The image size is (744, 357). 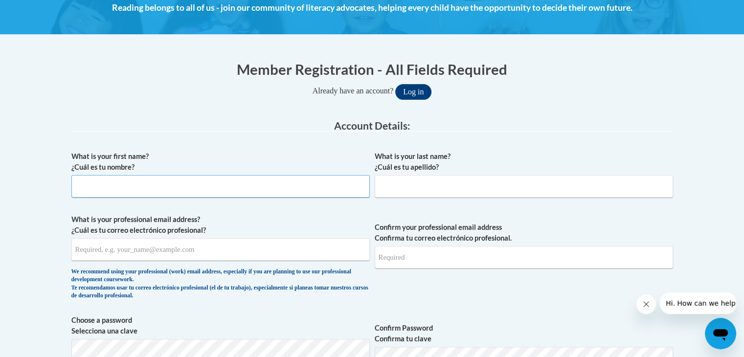 What do you see at coordinates (221, 225) in the screenshot?
I see `label: What is your professional email address? ¿Cuál es tu correo electrónico profesional?` at bounding box center [221, 225].